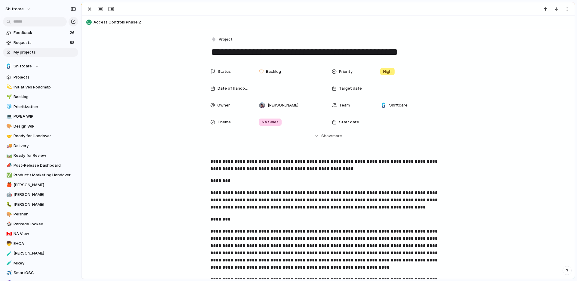  Describe the element at coordinates (23, 66) in the screenshot. I see `span: Shiftcare` at that location.